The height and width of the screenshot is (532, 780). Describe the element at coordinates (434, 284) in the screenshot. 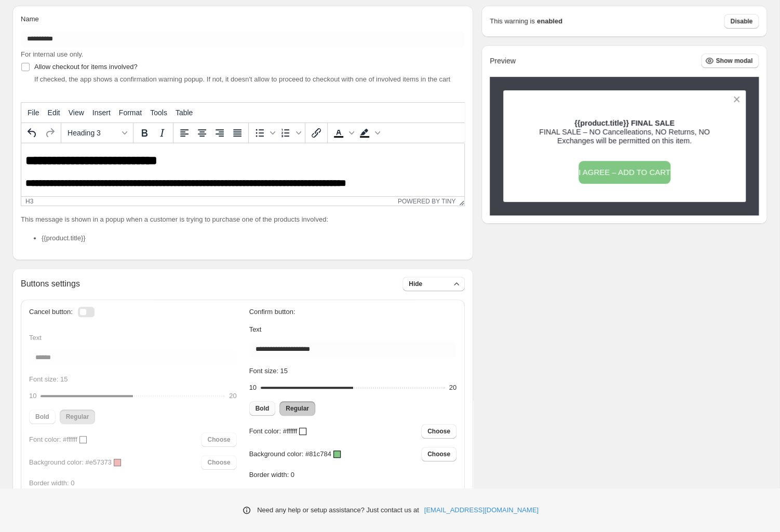

I see `button: Hide` at that location.